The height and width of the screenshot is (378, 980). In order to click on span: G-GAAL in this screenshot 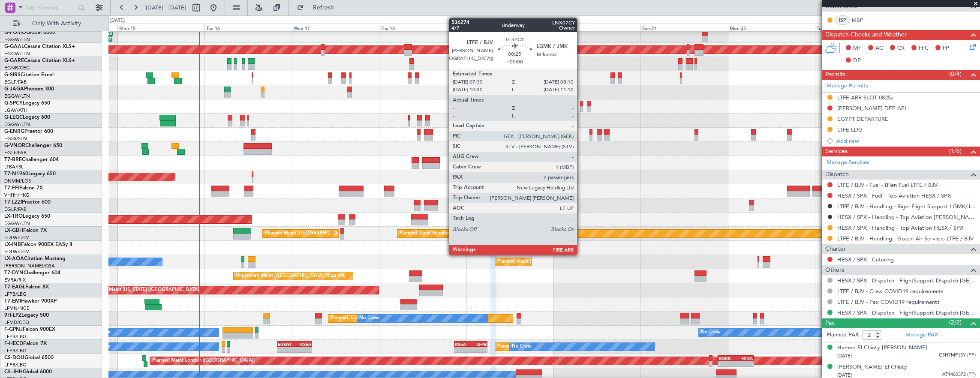, I will do `click(14, 47)`.